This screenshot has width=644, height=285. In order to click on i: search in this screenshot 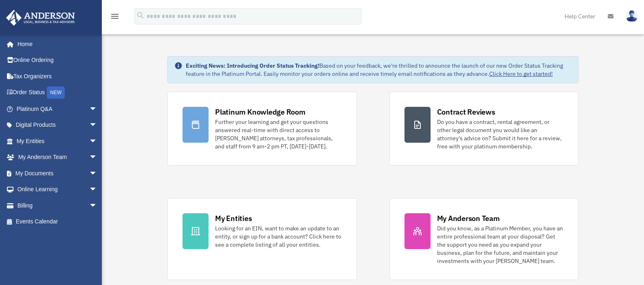, I will do `click(141, 16)`.